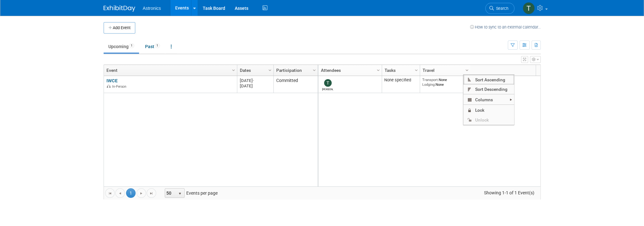 This screenshot has height=226, width=644. Describe the element at coordinates (141, 193) in the screenshot. I see `a: Go to the next page` at that location.